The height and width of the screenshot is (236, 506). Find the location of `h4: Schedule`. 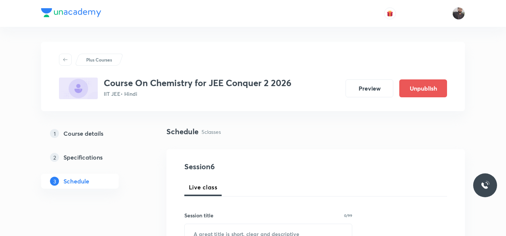

h4: Schedule is located at coordinates (182, 132).